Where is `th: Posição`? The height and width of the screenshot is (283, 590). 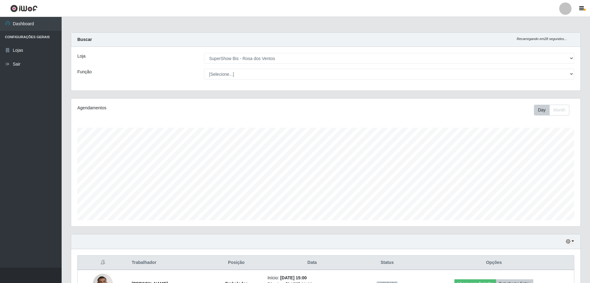
th: Posição is located at coordinates (236, 263).